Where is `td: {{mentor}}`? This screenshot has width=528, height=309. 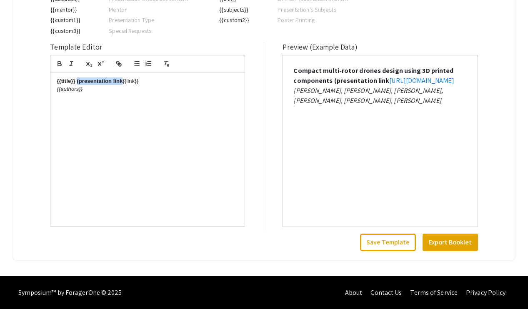
td: {{mentor}} is located at coordinates (79, 10).